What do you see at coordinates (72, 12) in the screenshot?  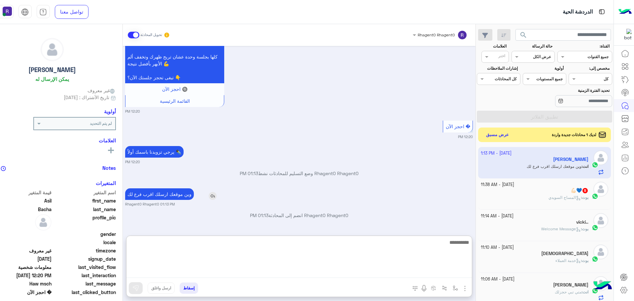 I see `a: تواصل معنا` at bounding box center [72, 12].